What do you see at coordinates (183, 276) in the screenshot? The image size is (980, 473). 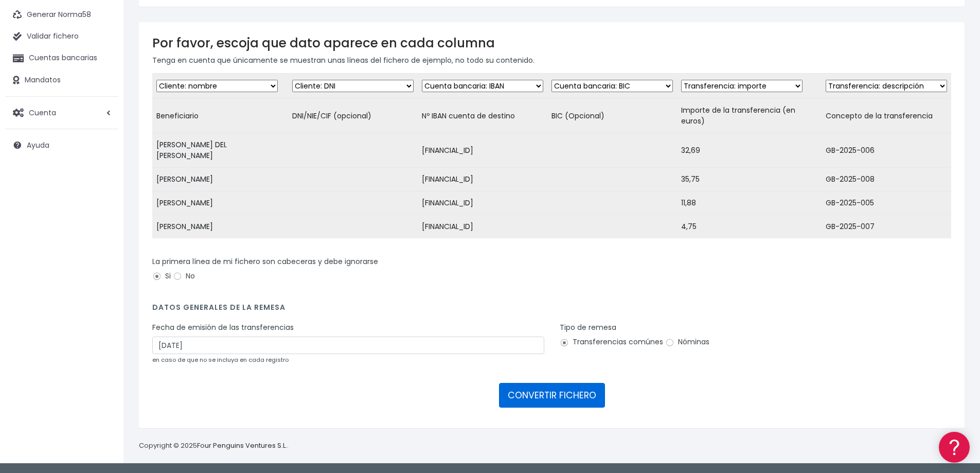 I see `label: No` at bounding box center [183, 276].